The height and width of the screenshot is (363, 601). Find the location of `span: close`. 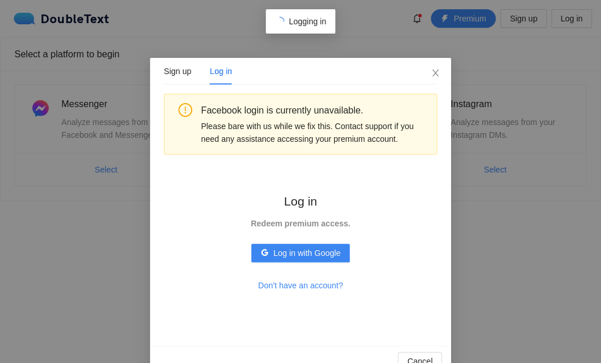

span: close is located at coordinates (435, 73).